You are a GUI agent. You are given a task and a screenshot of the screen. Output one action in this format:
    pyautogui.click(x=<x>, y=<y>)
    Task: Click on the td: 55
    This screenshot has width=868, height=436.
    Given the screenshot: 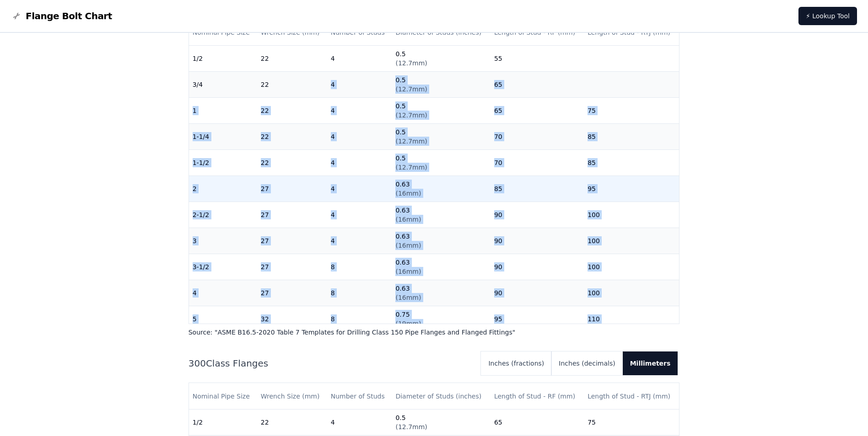 What is the action you would take?
    pyautogui.click(x=537, y=59)
    